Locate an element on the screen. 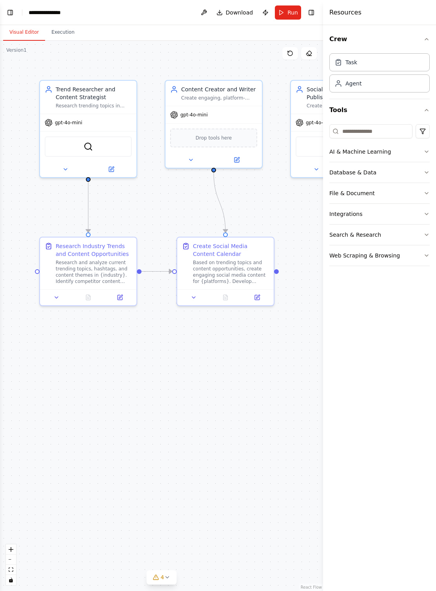 The image size is (436, 591). button: Integrations is located at coordinates (379, 214).